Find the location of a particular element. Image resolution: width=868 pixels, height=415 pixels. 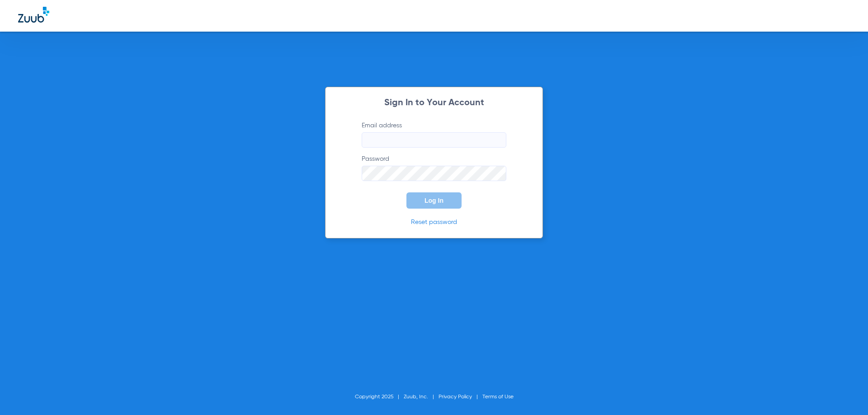

li: Copyright 2025 is located at coordinates (379, 397).